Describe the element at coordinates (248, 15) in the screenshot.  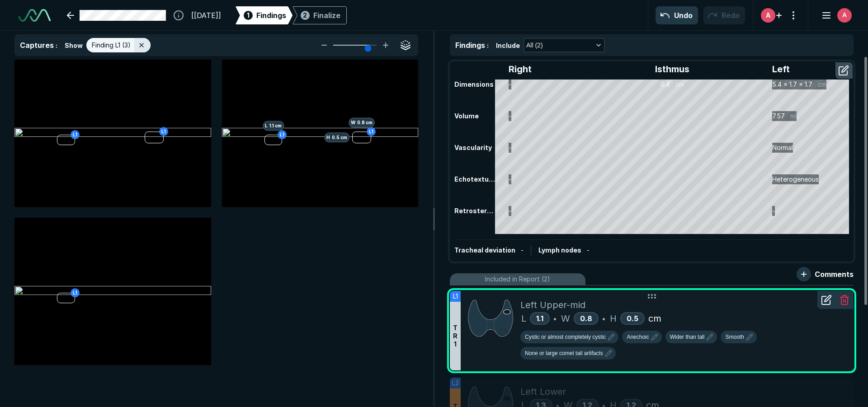
I see `span: 1` at that location.